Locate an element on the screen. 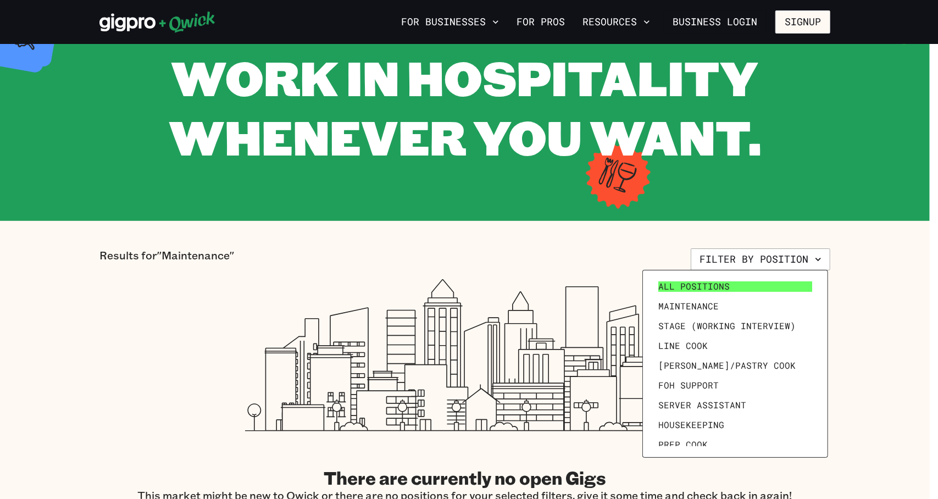 This screenshot has width=938, height=499. span: All Positions is located at coordinates (694, 286).